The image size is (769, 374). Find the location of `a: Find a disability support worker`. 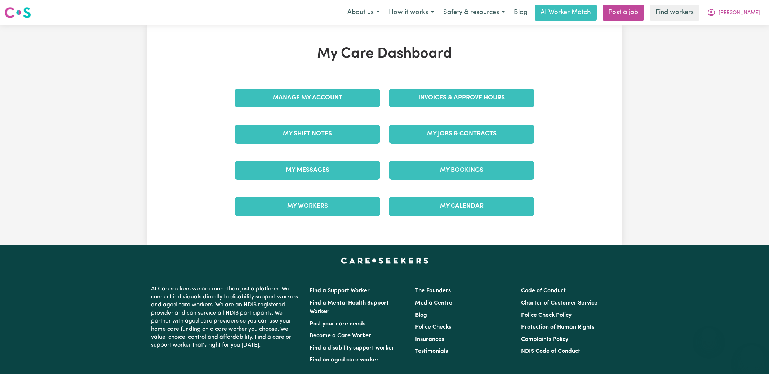

a: Find a disability support worker is located at coordinates (352, 348).